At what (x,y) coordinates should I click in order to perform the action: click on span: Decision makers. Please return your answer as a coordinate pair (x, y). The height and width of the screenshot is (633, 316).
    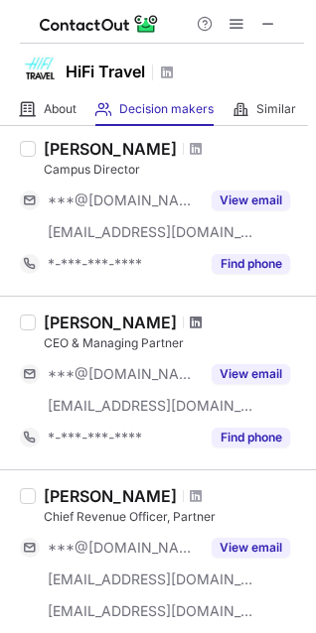
    Looking at the image, I should click on (166, 109).